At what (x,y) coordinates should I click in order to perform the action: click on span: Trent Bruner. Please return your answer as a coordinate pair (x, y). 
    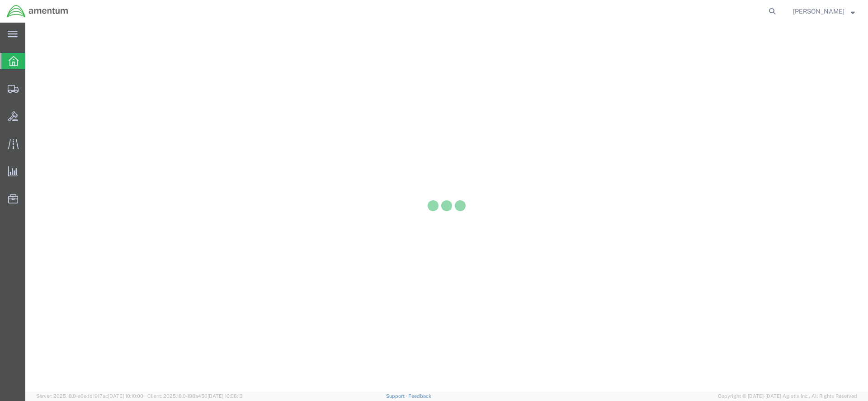
    Looking at the image, I should click on (818, 11).